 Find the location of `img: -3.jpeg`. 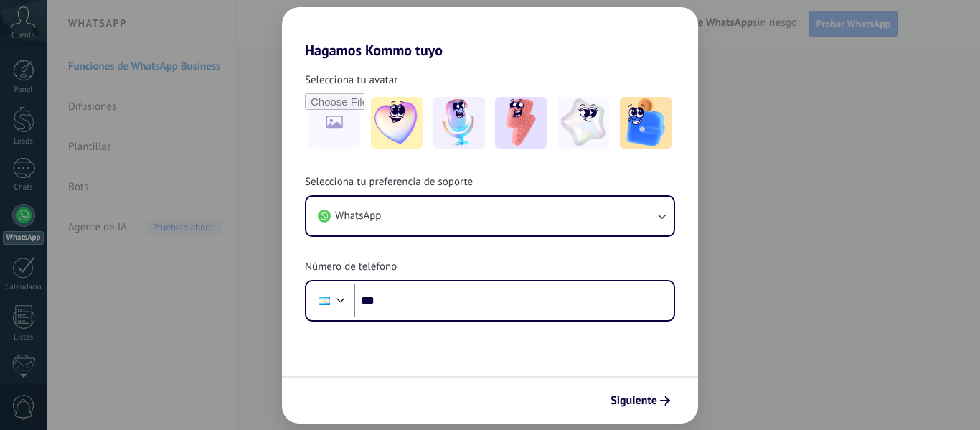

img: -3.jpeg is located at coordinates (521, 123).